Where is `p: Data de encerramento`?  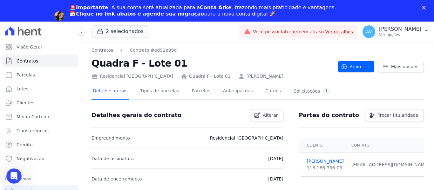
p: Data de encerramento is located at coordinates (117, 179).